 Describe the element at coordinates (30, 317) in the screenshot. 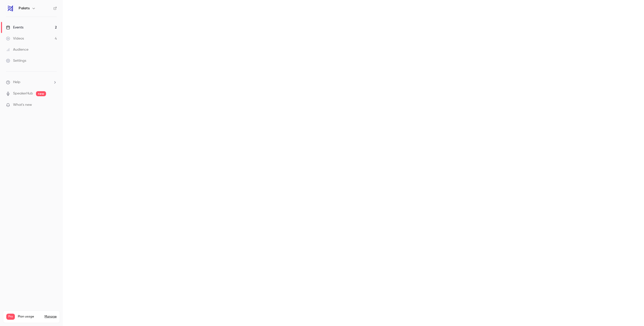

I see `span: Plan usage` at that location.